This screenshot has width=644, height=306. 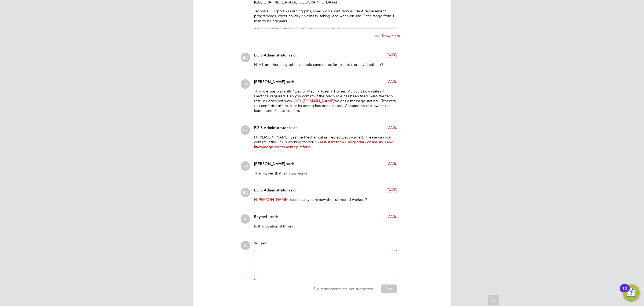 What do you see at coordinates (391, 35) in the screenshot?
I see `span: Show more` at bounding box center [391, 35].